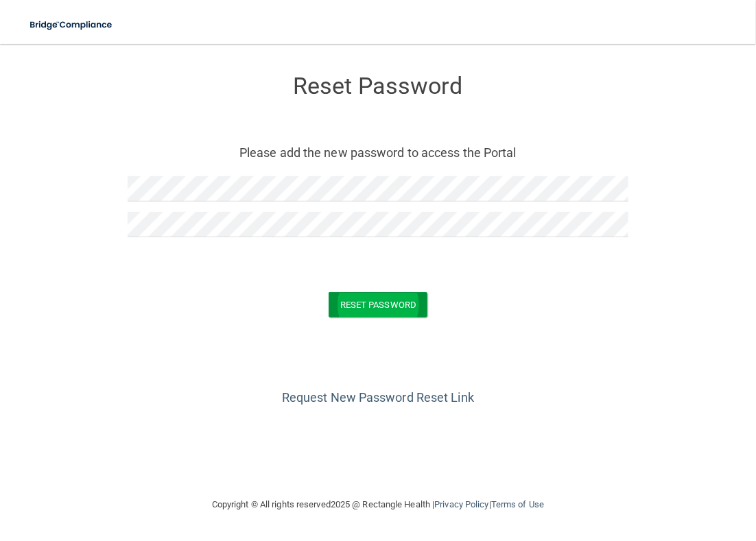 This screenshot has width=756, height=541. I want to click on a: Terms of Use, so click(517, 504).